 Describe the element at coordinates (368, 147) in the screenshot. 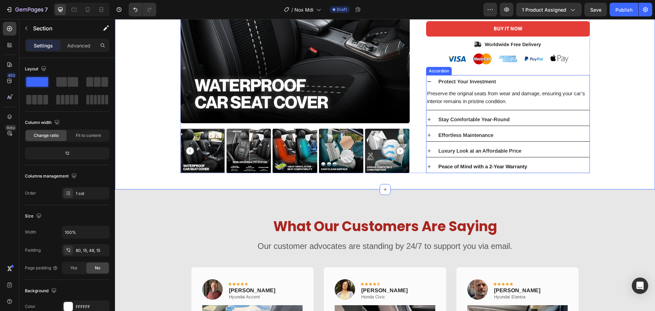

I see `strong: Peace of Mind with a 2-Year Warranty` at that location.